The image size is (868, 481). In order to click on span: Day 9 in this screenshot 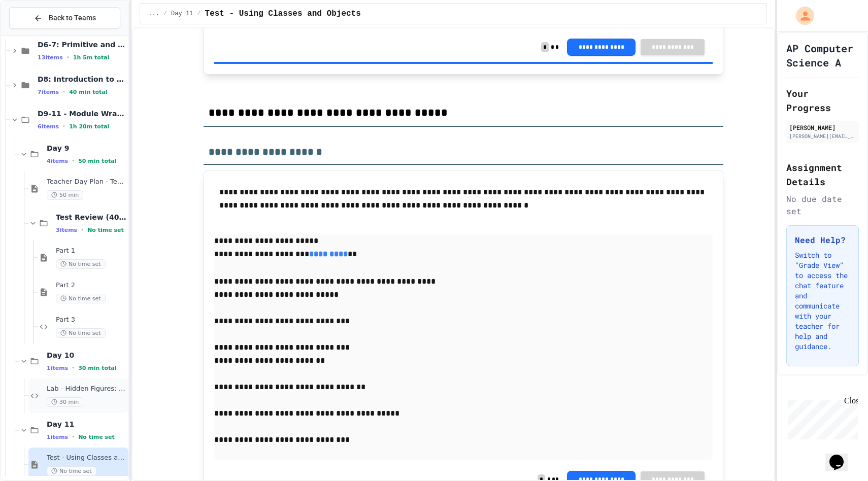, I will do `click(87, 148)`.